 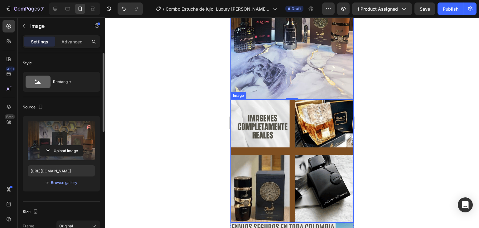 I want to click on button: Publish, so click(x=450, y=9).